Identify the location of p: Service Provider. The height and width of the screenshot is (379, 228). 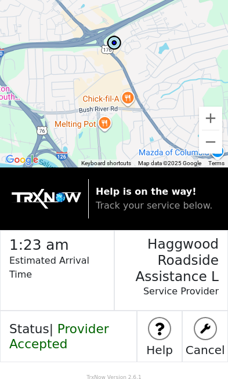
(167, 297).